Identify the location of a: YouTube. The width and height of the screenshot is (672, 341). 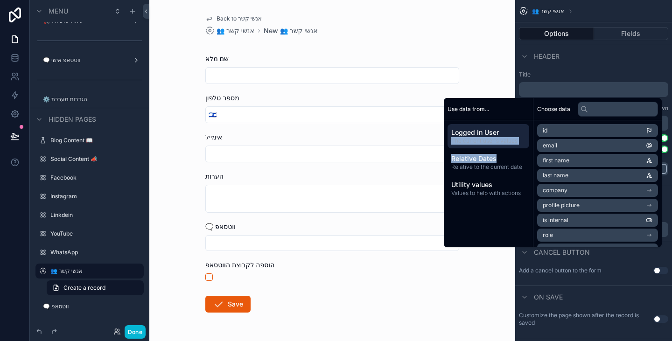
(96, 234).